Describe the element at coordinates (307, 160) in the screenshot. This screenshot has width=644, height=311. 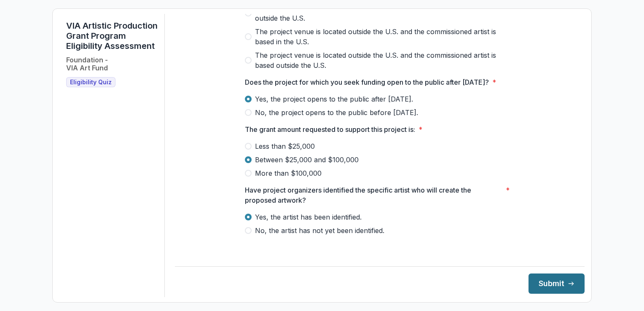
I see `span: Between $25,000 and $100,000` at that location.